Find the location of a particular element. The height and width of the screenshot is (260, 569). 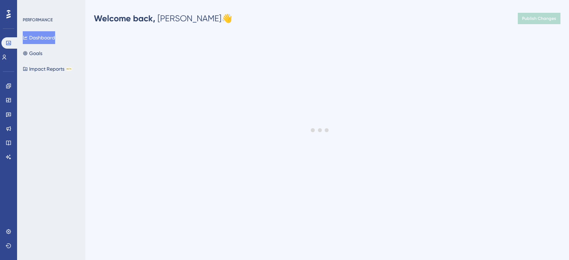

button: Impact ReportsBETA is located at coordinates (47, 69).